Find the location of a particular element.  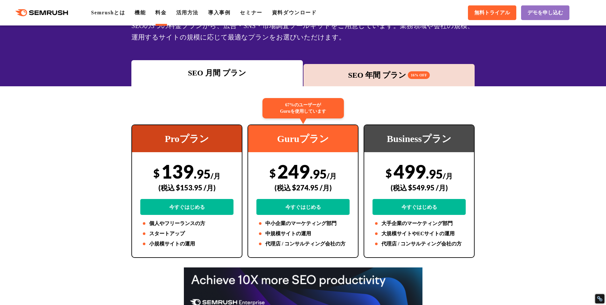

a: 機能 is located at coordinates (140, 12).